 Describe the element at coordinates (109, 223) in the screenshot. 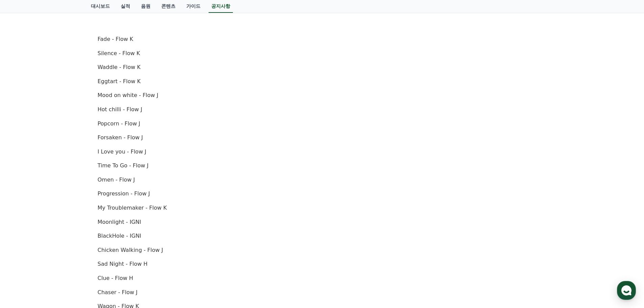

I see `a: 설정` at that location.